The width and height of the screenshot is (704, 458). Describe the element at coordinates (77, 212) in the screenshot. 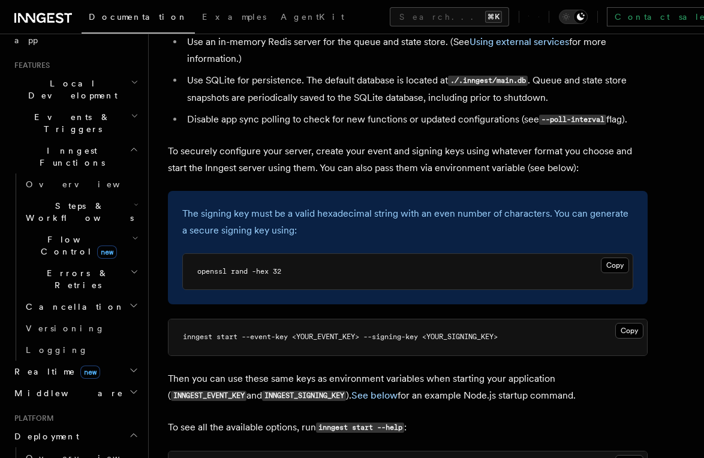

I see `span: Steps & Workflows` at that location.